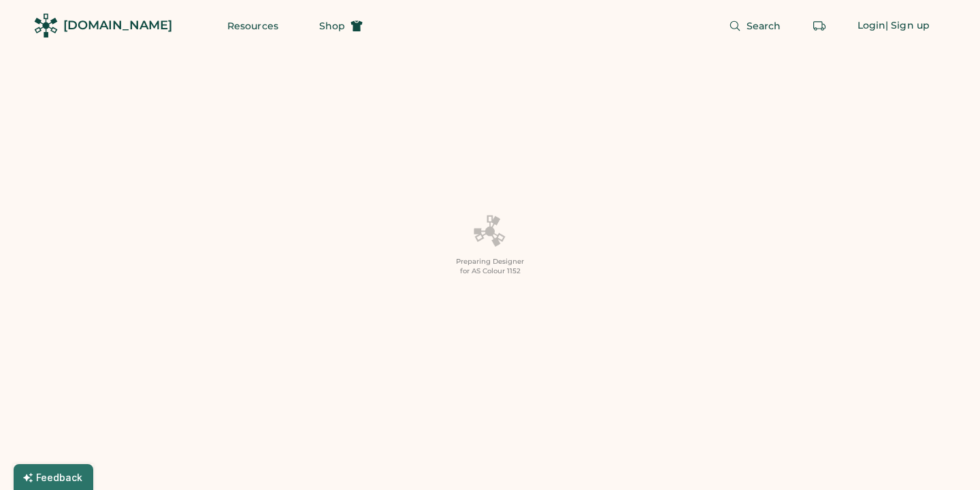  What do you see at coordinates (755, 26) in the screenshot?
I see `button: Search` at bounding box center [755, 26].